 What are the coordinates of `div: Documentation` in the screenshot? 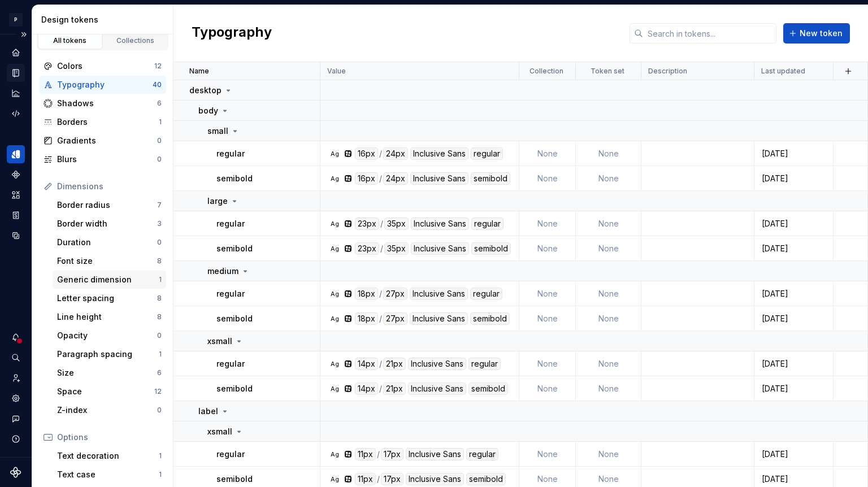 It's located at (16, 73).